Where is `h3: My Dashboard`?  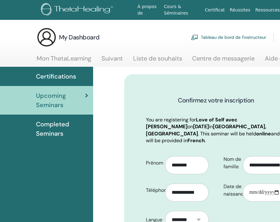 h3: My Dashboard is located at coordinates (79, 37).